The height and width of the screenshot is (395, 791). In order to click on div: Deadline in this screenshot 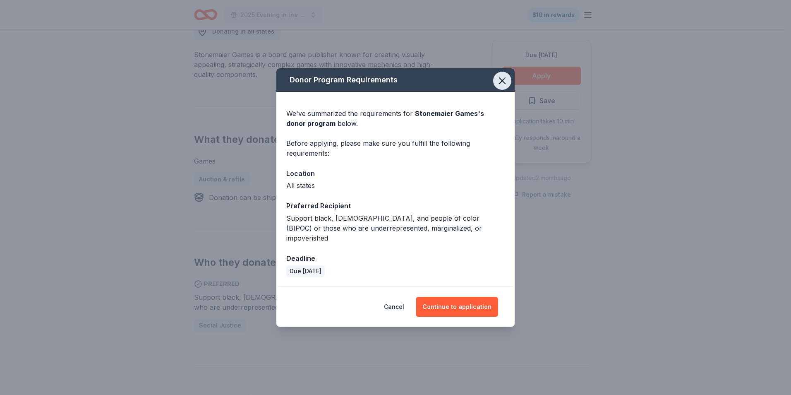, I will do `click(395, 258)`.